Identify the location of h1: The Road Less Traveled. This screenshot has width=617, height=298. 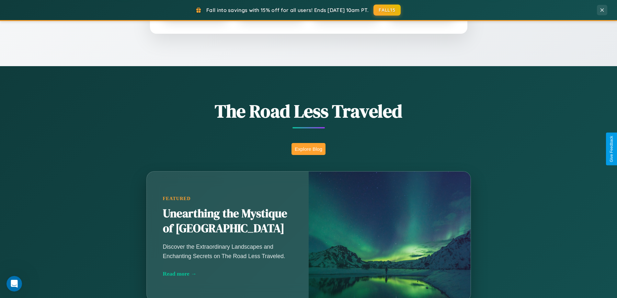
(309, 111).